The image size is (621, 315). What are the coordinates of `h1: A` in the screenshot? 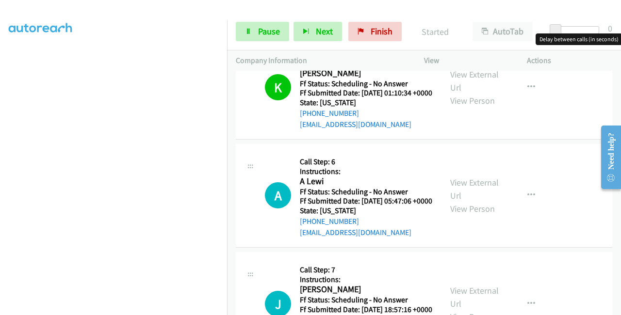 It's located at (278, 195).